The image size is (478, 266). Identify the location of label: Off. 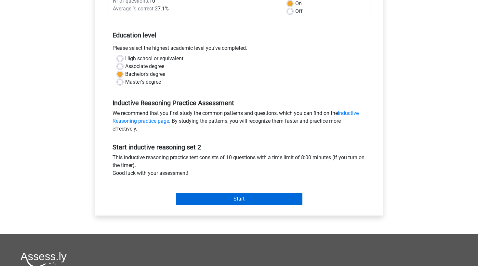
(299, 11).